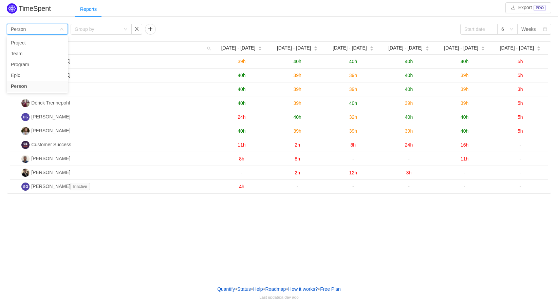  What do you see at coordinates (353, 173) in the screenshot?
I see `span: 12h` at bounding box center [353, 173].